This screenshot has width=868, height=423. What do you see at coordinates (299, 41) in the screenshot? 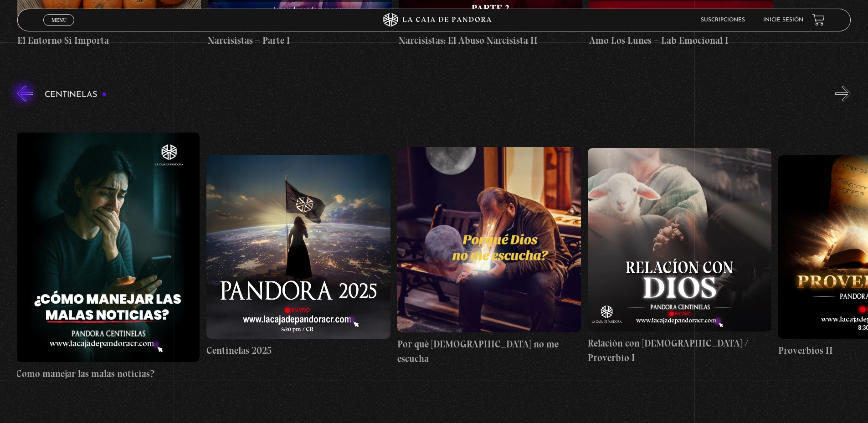
I see `h4: Narcisistas – Parte I` at bounding box center [299, 41].